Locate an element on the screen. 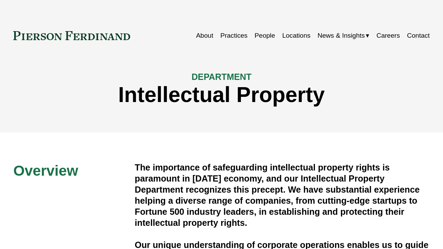 Image resolution: width=443 pixels, height=249 pixels. span: News & Insights is located at coordinates (341, 36).